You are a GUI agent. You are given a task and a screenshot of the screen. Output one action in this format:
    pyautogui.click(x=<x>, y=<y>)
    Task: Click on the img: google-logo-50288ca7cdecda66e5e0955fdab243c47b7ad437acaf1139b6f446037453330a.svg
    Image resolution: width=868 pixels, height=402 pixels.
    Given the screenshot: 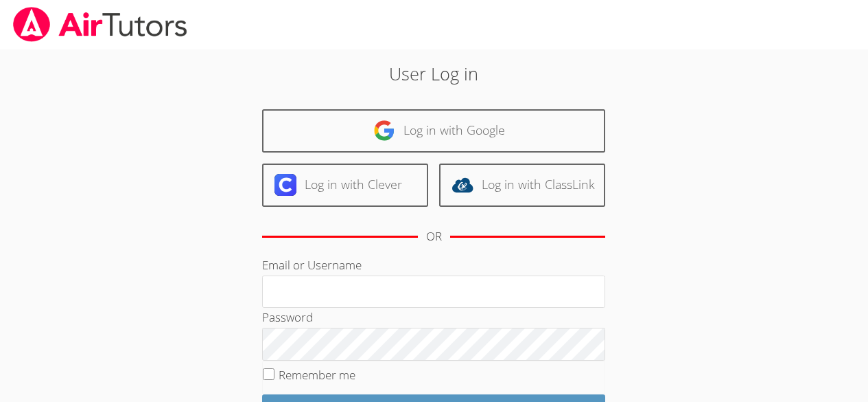 What is the action you would take?
    pyautogui.click(x=384, y=131)
    